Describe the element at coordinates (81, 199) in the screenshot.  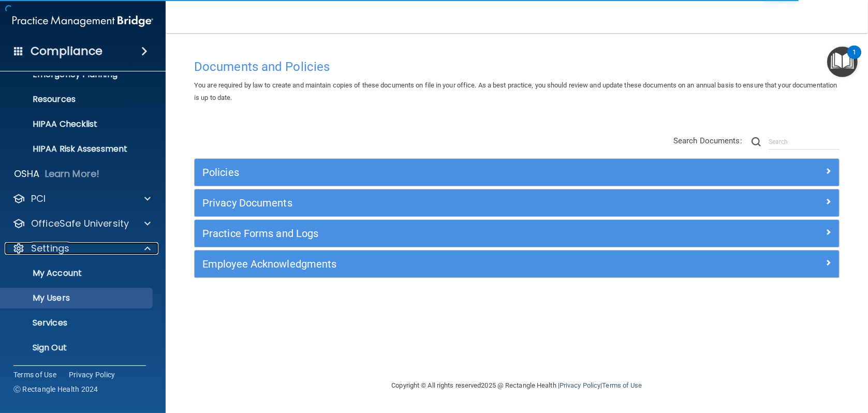
I see `a: PCI` at that location.